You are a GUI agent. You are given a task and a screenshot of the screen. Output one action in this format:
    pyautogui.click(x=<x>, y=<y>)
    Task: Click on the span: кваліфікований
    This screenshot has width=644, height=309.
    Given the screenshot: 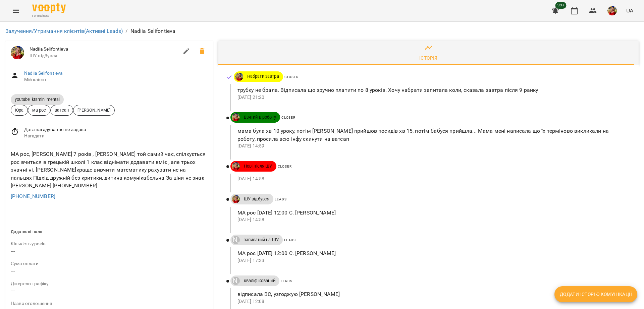 What is the action you would take?
    pyautogui.click(x=260, y=281)
    